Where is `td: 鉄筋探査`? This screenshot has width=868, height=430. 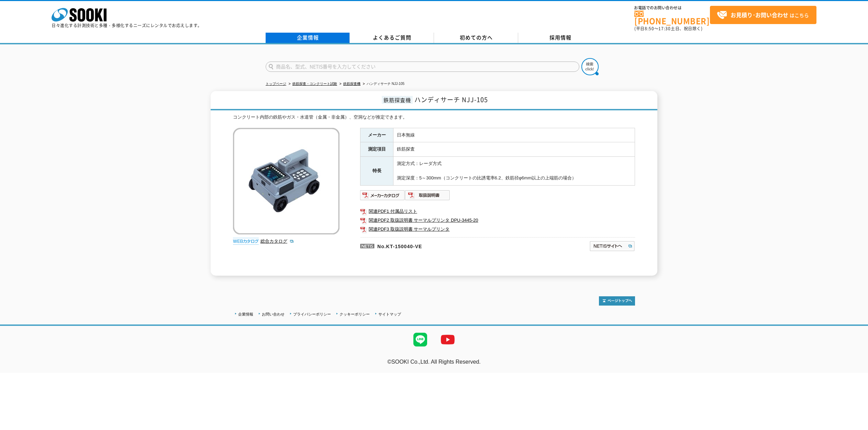
td: 鉄筋探査 is located at coordinates (514, 149).